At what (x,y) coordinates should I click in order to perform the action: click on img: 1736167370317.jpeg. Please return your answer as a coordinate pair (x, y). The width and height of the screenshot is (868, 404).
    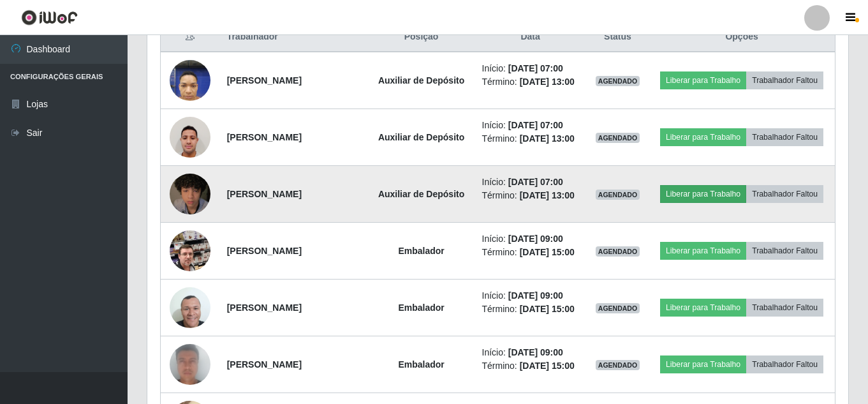
    Looking at the image, I should click on (190, 308).